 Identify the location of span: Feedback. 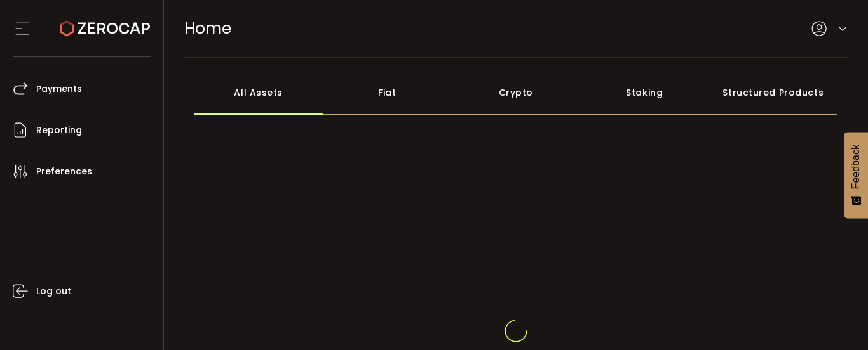
(856, 167).